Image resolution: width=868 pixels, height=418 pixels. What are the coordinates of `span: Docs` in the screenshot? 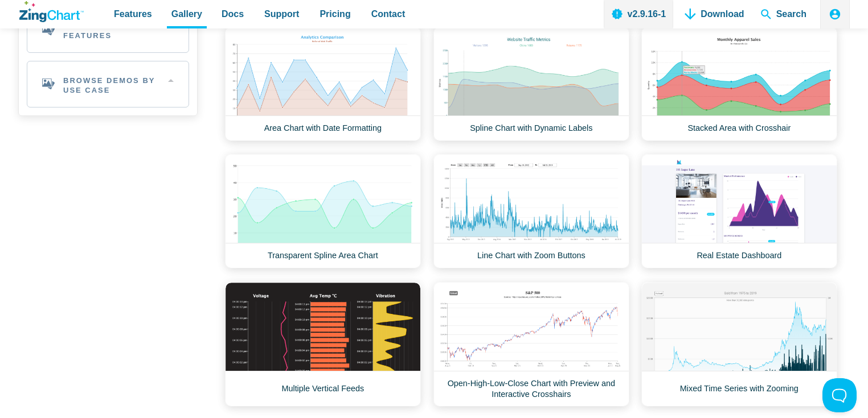 It's located at (232, 13).